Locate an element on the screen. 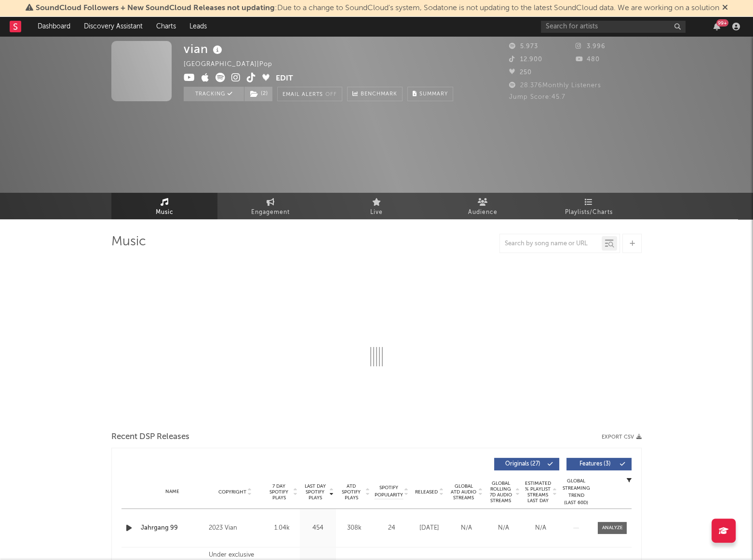 This screenshot has width=753, height=560. button: Export CSV is located at coordinates (622, 437).